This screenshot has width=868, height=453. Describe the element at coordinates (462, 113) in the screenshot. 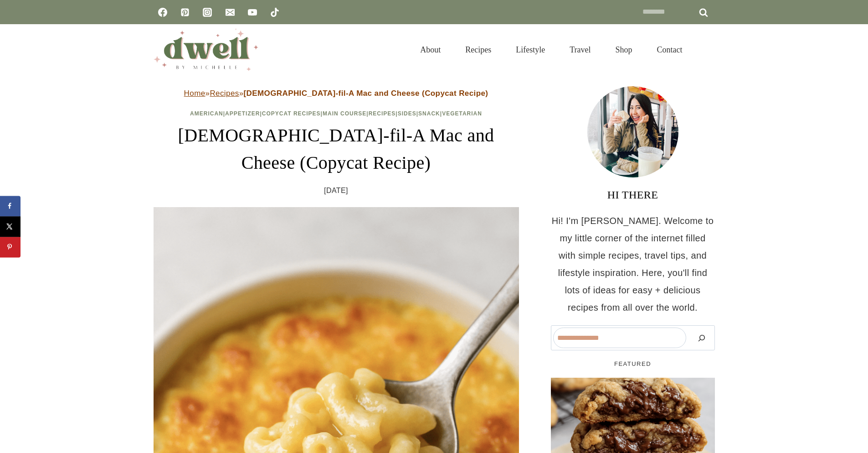

I see `a: Vegetarian` at that location.